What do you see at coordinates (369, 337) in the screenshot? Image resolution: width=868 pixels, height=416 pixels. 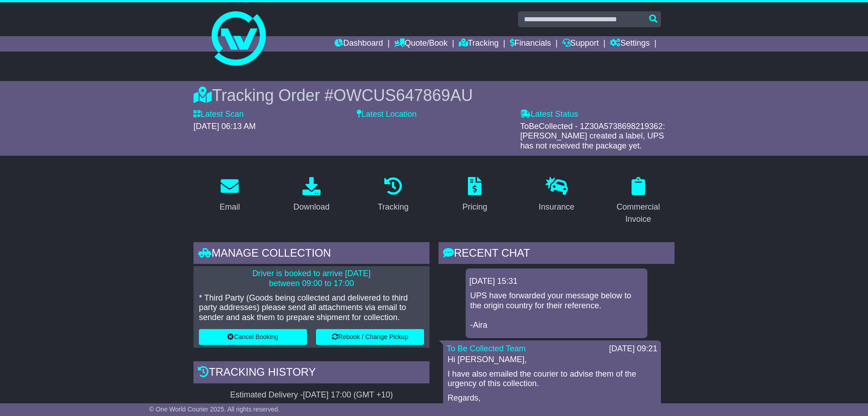 I see `button: Rebook / Change Pickup` at bounding box center [369, 337].